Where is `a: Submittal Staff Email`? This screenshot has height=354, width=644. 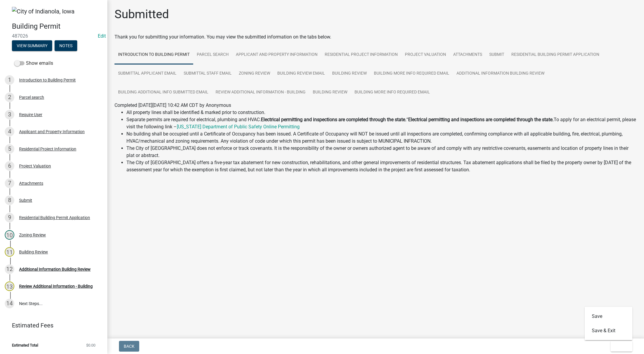 a: Submittal Staff Email is located at coordinates (207, 74).